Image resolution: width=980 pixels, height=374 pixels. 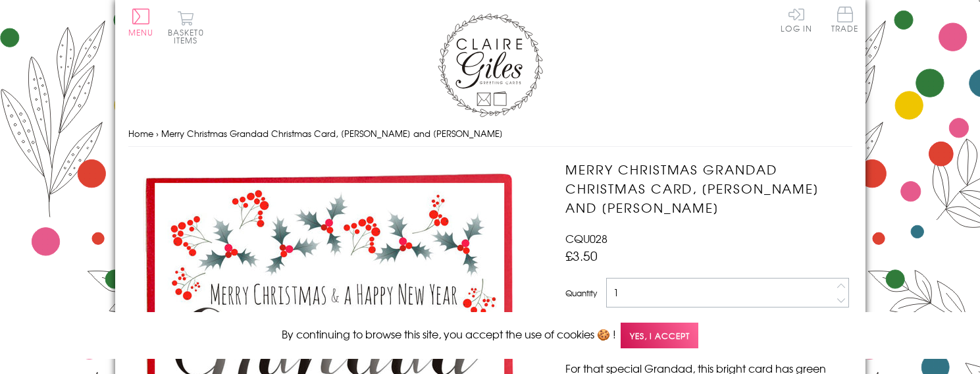 What do you see at coordinates (490, 134) in the screenshot?
I see `nav: breadcrumbs` at bounding box center [490, 134].